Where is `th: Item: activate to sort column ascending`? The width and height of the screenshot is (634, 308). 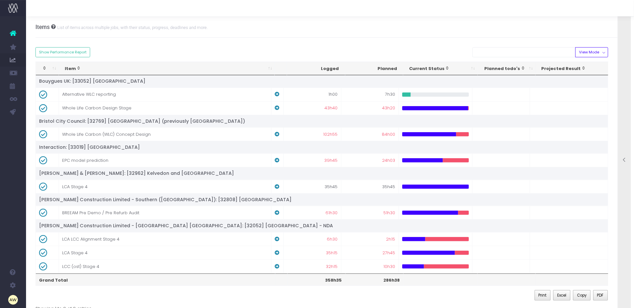 th: Item: activate to sort column ascending is located at coordinates (167, 69).